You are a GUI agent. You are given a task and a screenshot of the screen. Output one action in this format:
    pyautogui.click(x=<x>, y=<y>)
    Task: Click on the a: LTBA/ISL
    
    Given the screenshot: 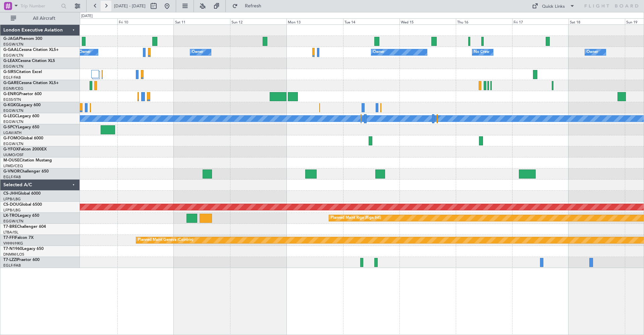 What is the action you would take?
    pyautogui.click(x=11, y=232)
    